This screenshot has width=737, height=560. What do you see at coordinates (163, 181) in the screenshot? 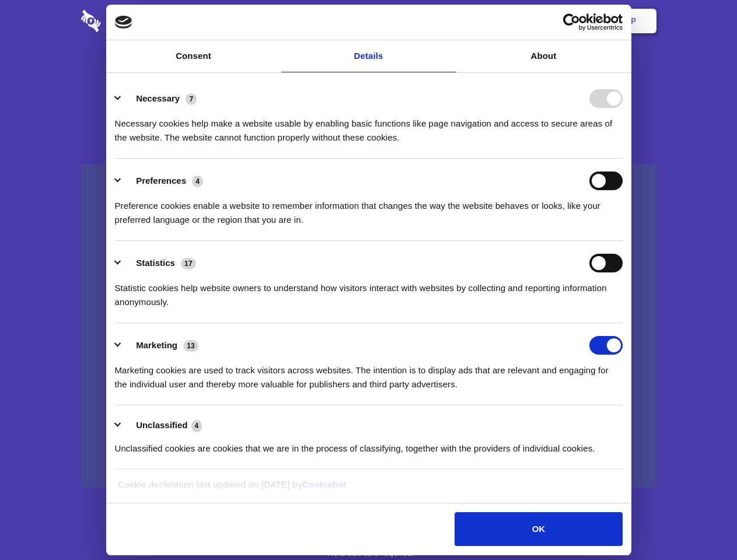
I see `button: Preferences (4)` at bounding box center [163, 181].